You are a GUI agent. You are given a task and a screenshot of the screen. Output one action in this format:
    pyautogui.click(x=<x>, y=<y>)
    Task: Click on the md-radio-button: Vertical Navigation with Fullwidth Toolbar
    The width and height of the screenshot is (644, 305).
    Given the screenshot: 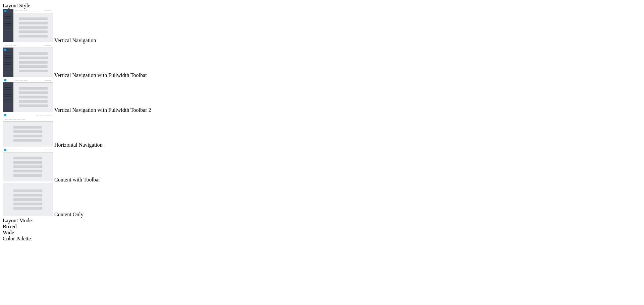 What is the action you would take?
    pyautogui.click(x=322, y=61)
    